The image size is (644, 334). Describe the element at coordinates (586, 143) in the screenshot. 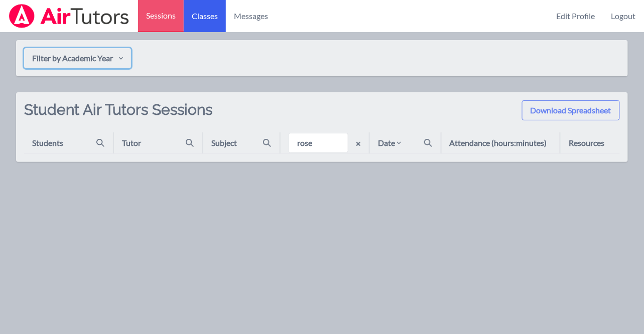

I see `div: Resources` at that location.